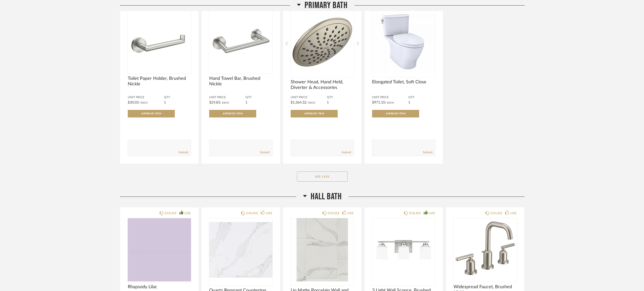  I want to click on span: Shower Head, Hand Held, Diverter & Accessories, so click(322, 85).